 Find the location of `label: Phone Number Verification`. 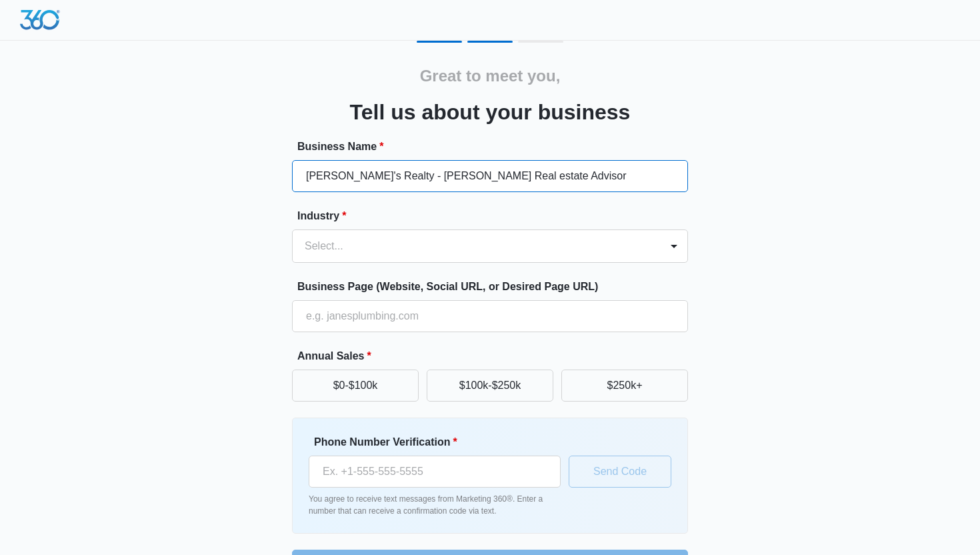

label: Phone Number Verification is located at coordinates (441, 442).